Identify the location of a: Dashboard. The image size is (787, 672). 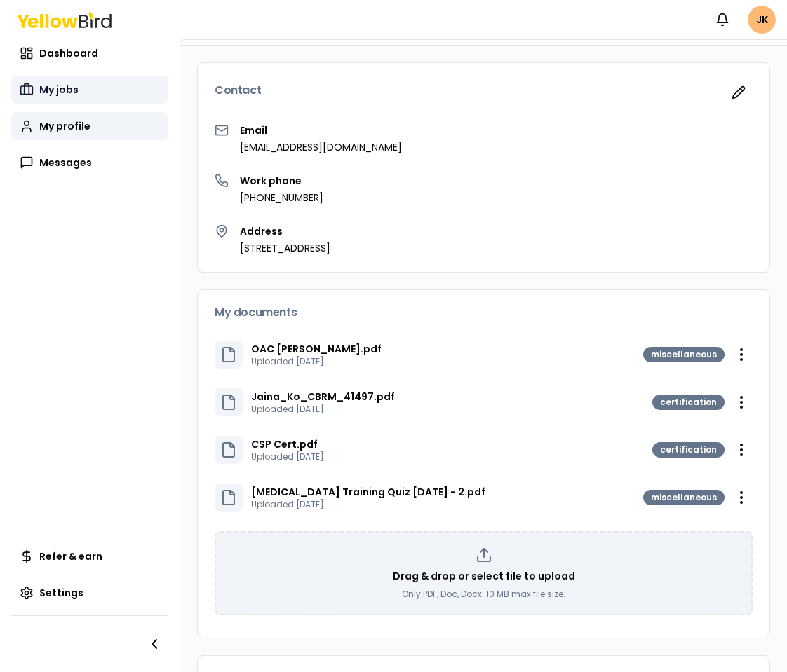
(89, 53).